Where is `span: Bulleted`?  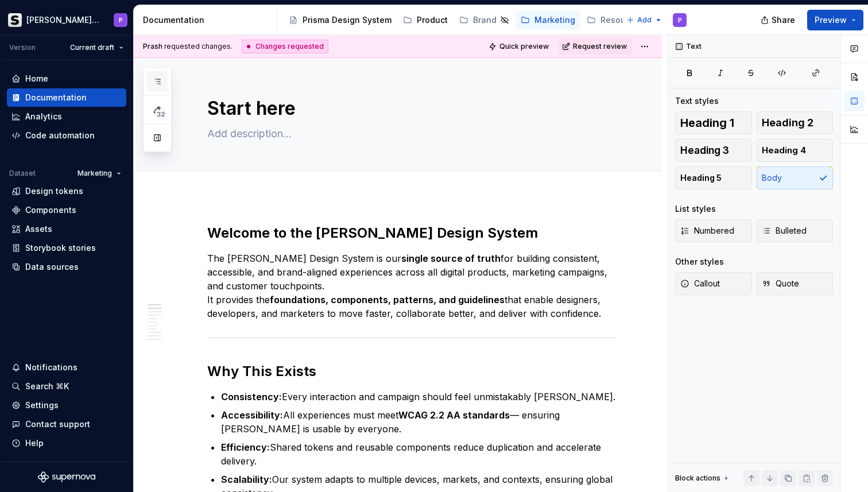 span: Bulleted is located at coordinates (784, 231).